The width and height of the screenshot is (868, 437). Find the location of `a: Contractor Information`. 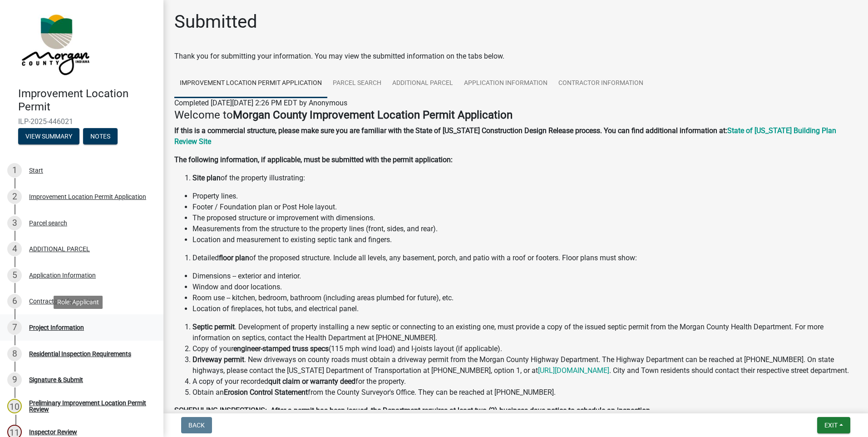

a: Contractor Information is located at coordinates (600, 84).